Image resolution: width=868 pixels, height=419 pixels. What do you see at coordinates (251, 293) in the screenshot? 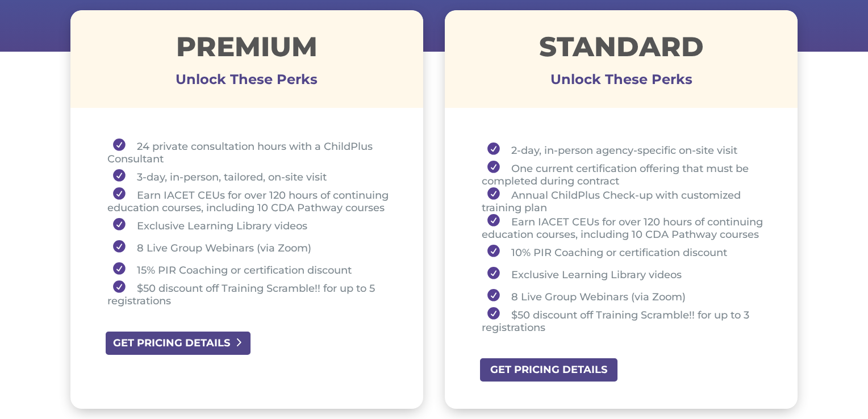
I see `li: $50 discount off Training Scramble!! for up to 5 registrations` at bounding box center [251, 293].